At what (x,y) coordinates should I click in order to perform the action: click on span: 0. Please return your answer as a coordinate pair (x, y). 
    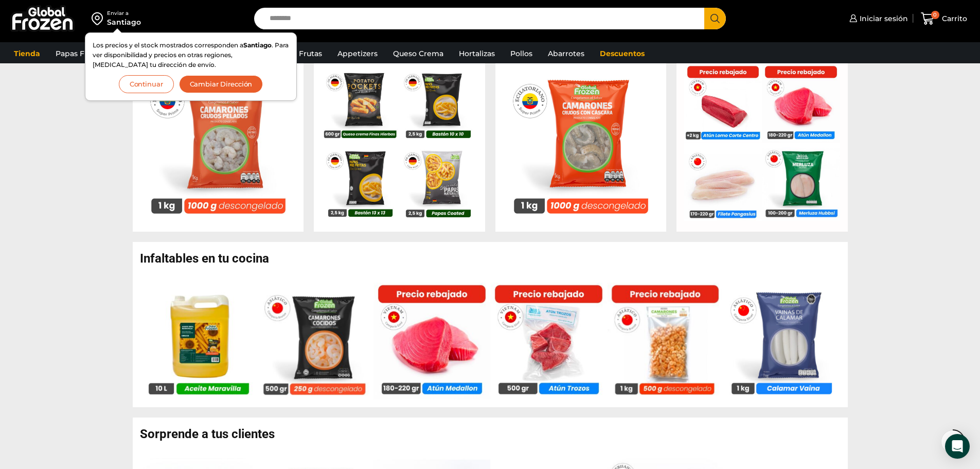
    Looking at the image, I should click on (935, 15).